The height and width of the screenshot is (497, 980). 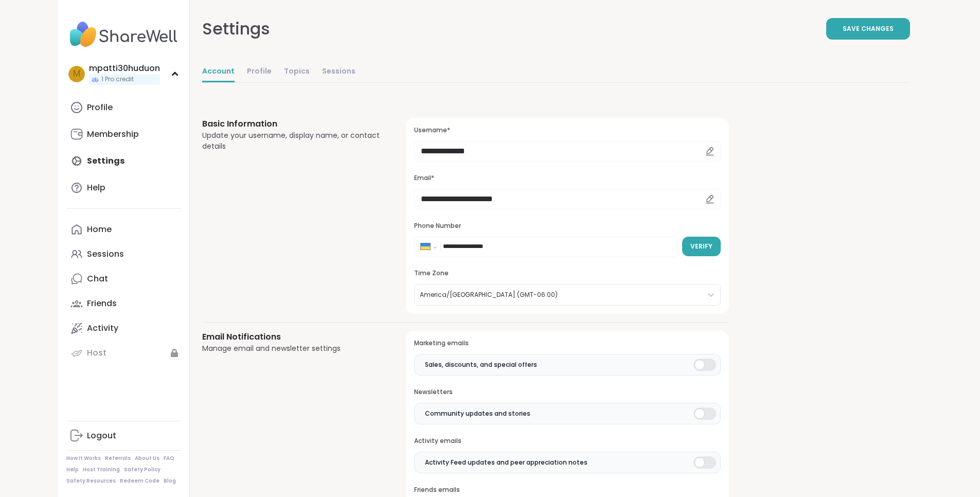 I want to click on a: FAQ, so click(x=169, y=459).